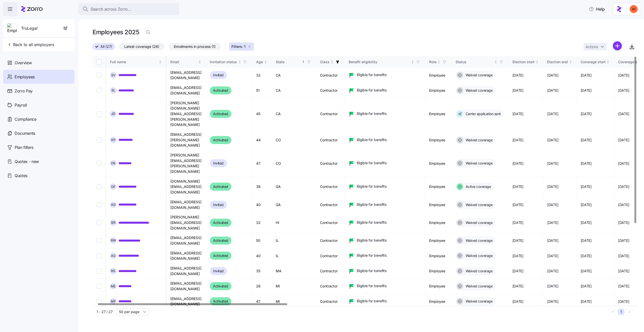 Image resolution: width=644 pixels, height=332 pixels. I want to click on span: 1 - 27 / 27, so click(105, 311).